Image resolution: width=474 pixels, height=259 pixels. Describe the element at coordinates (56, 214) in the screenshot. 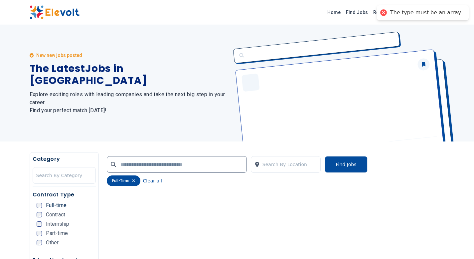

I see `span: Contract` at that location.